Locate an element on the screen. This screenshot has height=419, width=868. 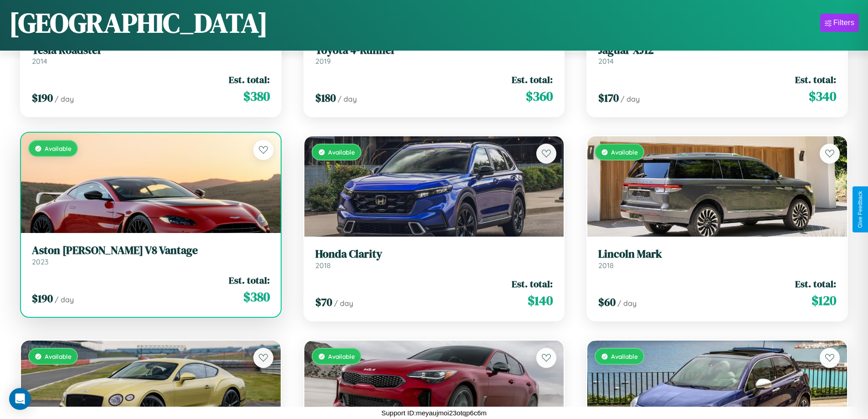
div: Filters is located at coordinates (844, 23).